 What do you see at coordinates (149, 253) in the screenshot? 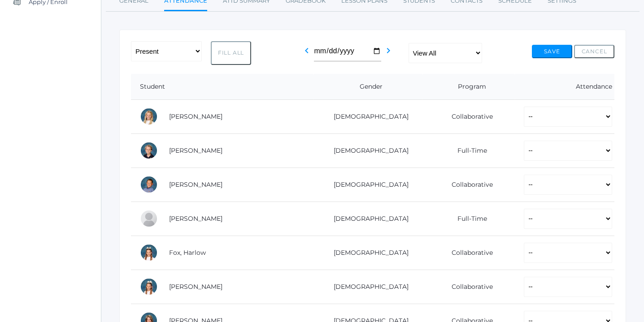
I see `div: Harlow Fox` at bounding box center [149, 253].